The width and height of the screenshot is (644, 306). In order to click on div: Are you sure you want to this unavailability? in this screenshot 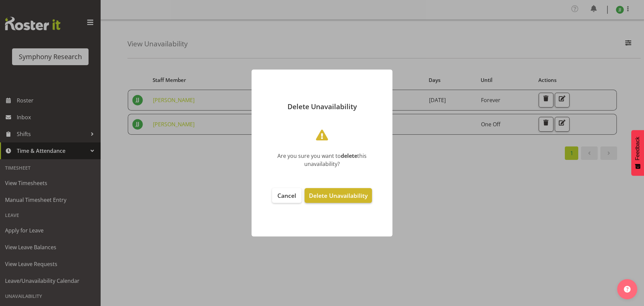, I will do `click(322, 160)`.